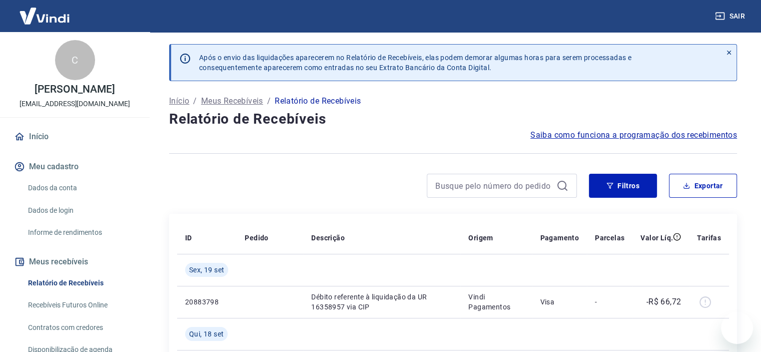  What do you see at coordinates (179, 101) in the screenshot?
I see `p: Início` at bounding box center [179, 101].